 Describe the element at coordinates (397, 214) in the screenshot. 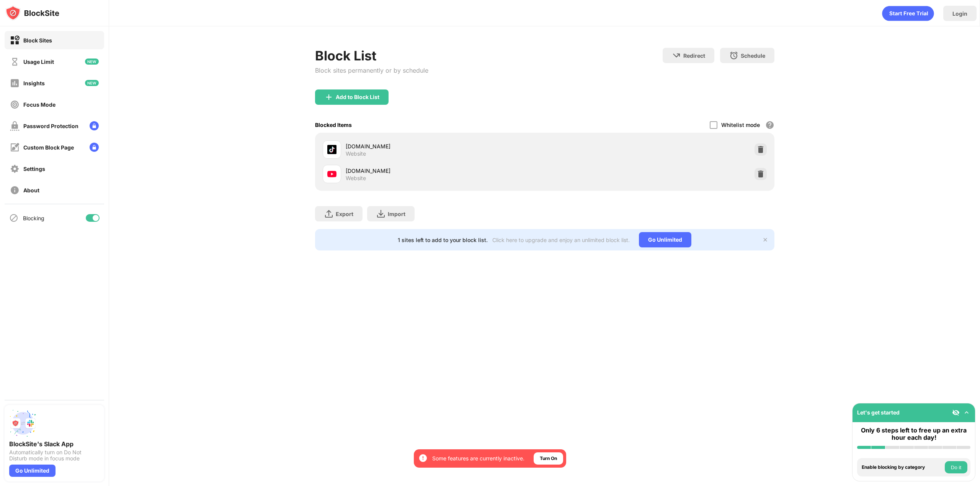

I see `div: Import` at that location.